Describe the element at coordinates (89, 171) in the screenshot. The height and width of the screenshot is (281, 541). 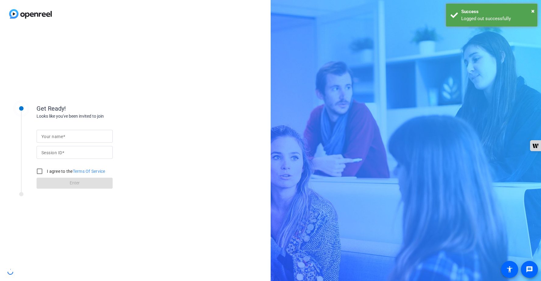
I see `a: Terms Of Service` at that location.